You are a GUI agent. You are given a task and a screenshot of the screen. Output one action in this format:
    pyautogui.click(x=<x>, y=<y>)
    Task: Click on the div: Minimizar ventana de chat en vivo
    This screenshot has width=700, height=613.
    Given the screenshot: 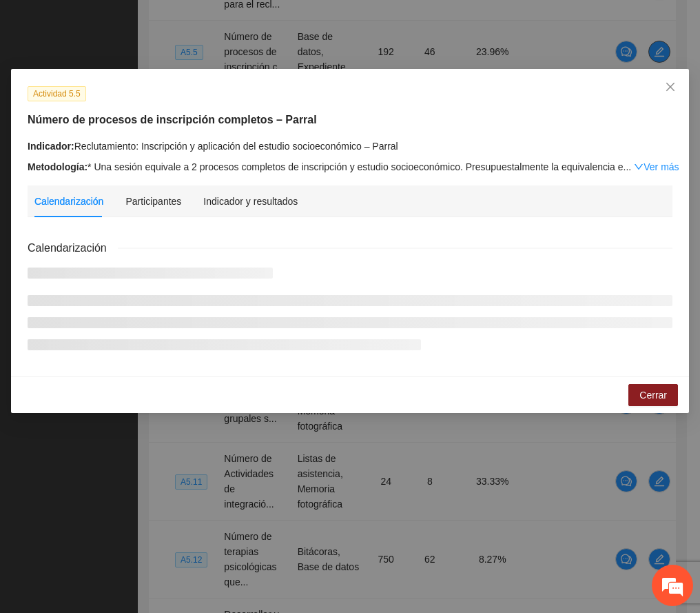 What is the action you would take?
    pyautogui.click(x=243, y=23)
    